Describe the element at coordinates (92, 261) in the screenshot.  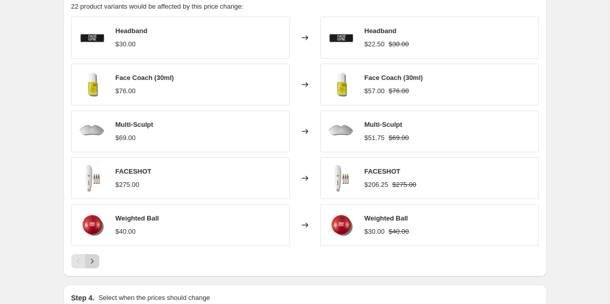
I see `button: Next` at that location.